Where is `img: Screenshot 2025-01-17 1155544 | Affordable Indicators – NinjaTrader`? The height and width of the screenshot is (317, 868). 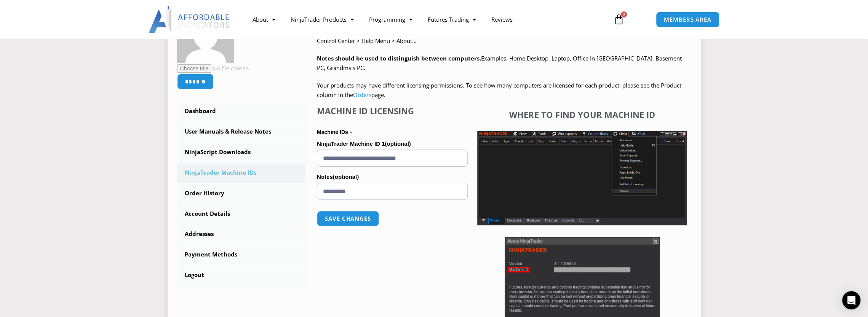
img: Screenshot 2025-01-17 1155544 | Affordable Indicators – NinjaTrader is located at coordinates (582, 178).